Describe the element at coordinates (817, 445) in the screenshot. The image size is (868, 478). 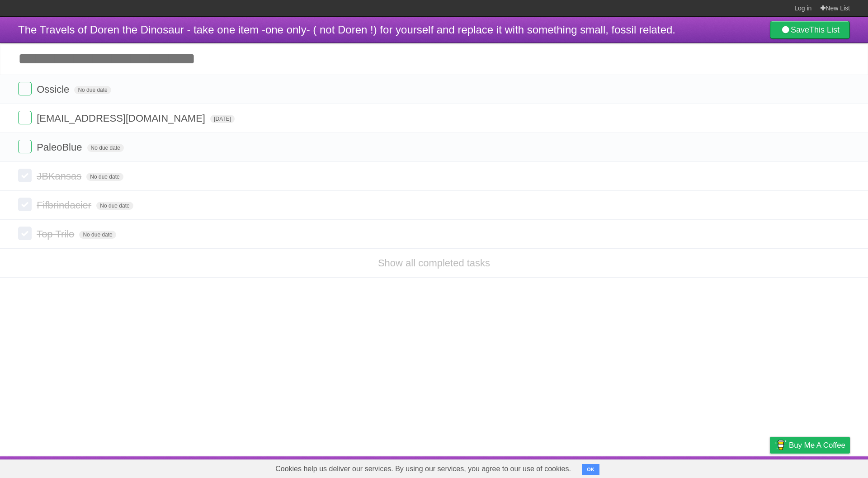
I see `span: Buy me a coffee` at that location.